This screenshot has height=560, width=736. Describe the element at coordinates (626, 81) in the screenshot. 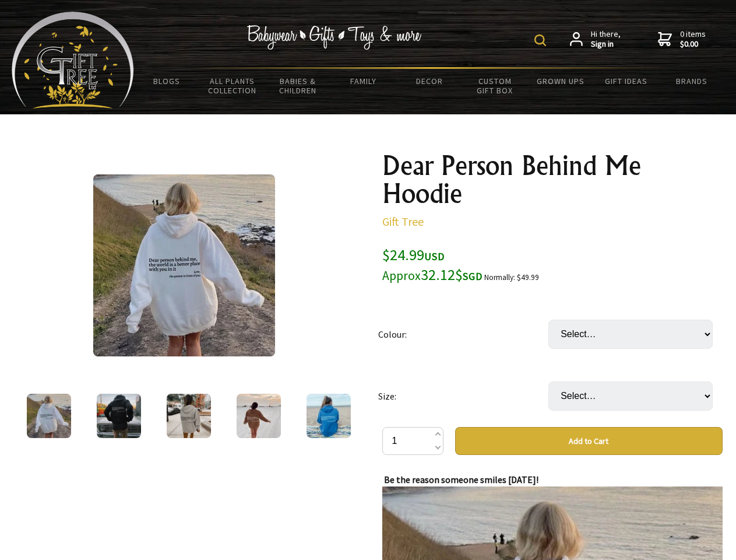

I see `a: Gift Ideas` at that location.